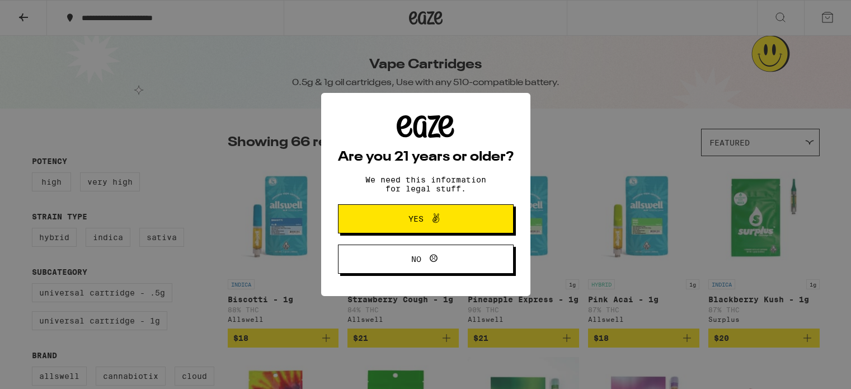  What do you see at coordinates (426, 157) in the screenshot?
I see `h2: Are you 21 years or older?` at bounding box center [426, 157].